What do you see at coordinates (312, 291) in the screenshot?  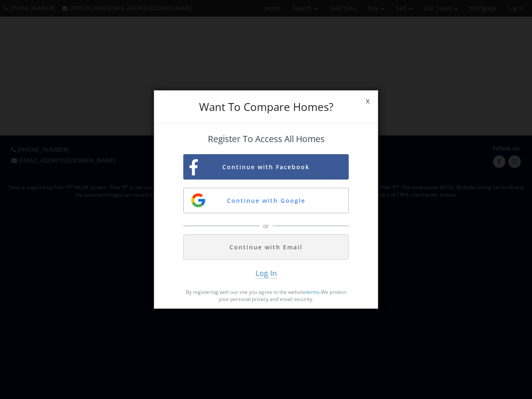 I see `a: terms` at bounding box center [312, 291].